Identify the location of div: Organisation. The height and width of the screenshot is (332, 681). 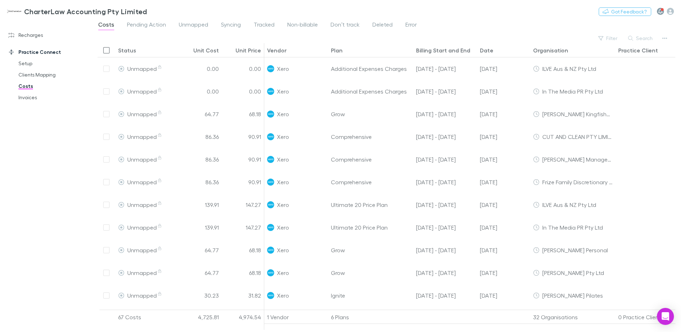
(551, 50).